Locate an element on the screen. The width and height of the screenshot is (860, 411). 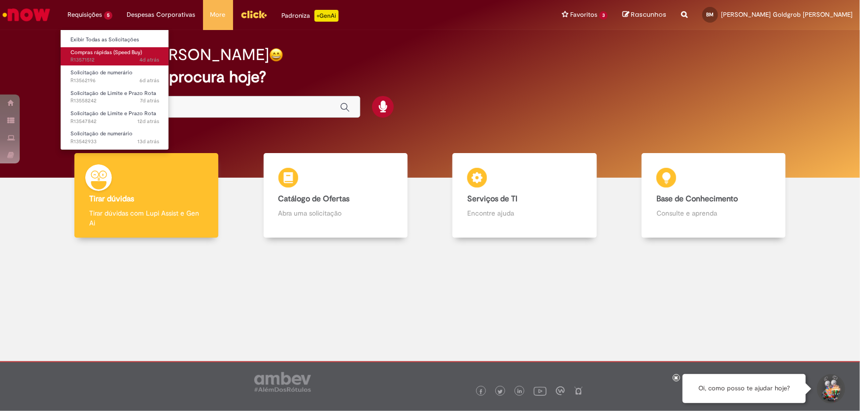
span: R13542933 is located at coordinates (115, 142).